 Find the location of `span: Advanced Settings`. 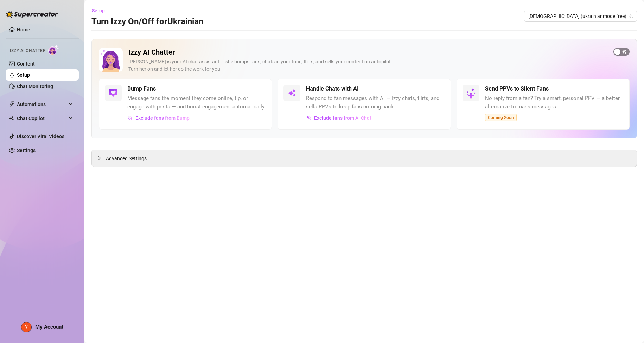

span: Advanced Settings is located at coordinates (126, 159).